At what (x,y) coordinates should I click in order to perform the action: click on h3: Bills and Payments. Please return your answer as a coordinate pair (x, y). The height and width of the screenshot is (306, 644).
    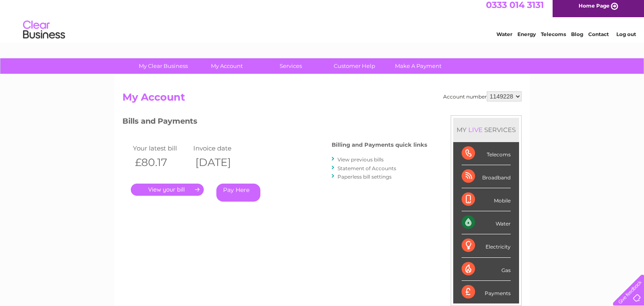
    Looking at the image, I should click on (275, 122).